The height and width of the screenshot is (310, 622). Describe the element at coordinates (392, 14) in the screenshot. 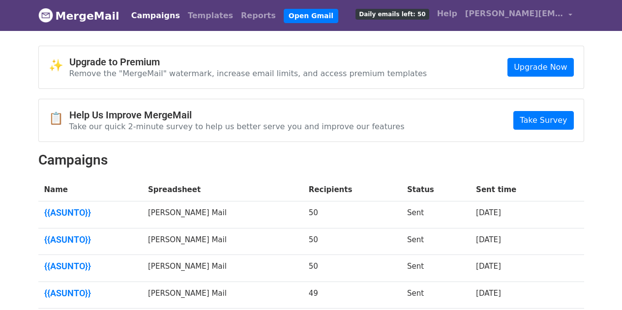

I see `span: Daily emails left: 50` at that location.